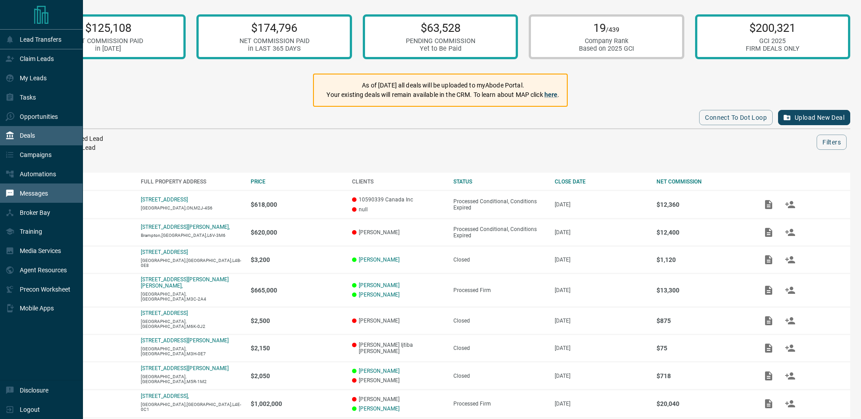 This screenshot has width=861, height=419. Describe the element at coordinates (607, 41) in the screenshot. I see `div: Company Rank` at that location.